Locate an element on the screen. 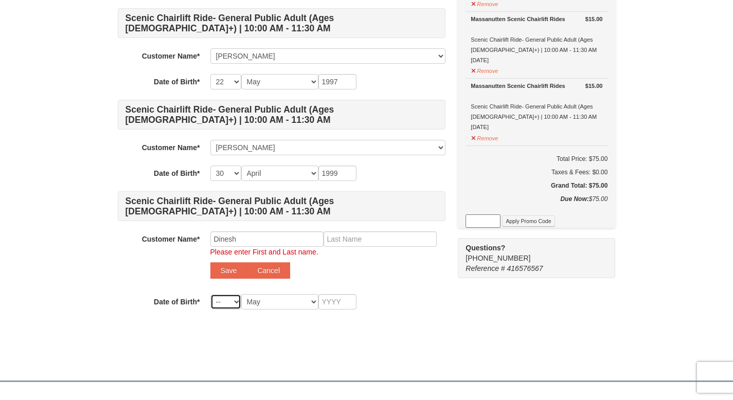 The width and height of the screenshot is (733, 400). strong: Questions? is located at coordinates (485, 248).